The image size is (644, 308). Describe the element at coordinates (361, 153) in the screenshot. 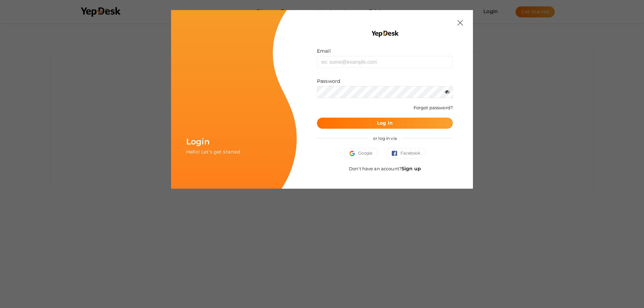

I see `button: Google` at that location.